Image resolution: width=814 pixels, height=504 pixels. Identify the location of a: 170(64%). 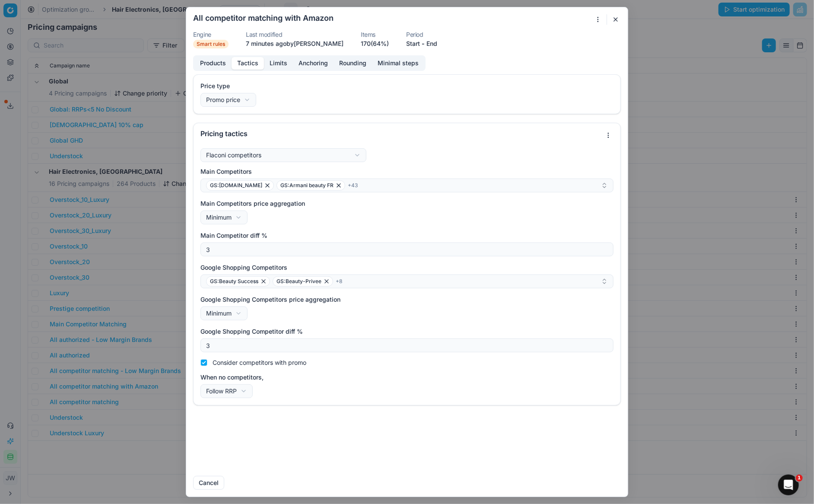
(375, 43).